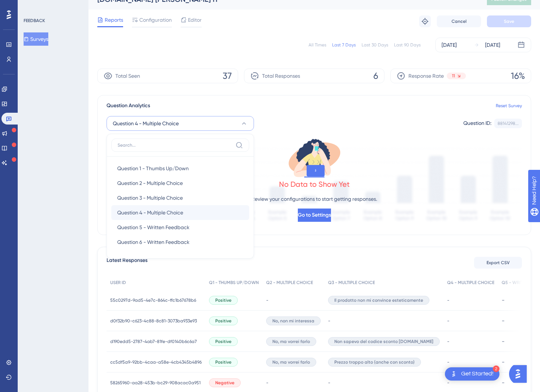 The image size is (540, 392). I want to click on button: Go to Settings, so click(314, 215).